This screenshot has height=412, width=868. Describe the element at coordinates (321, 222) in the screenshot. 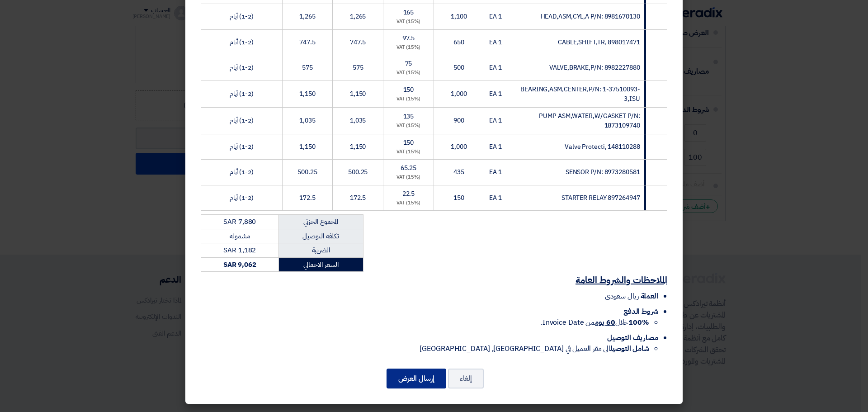

I see `td: المجموع الجزئي` at that location.